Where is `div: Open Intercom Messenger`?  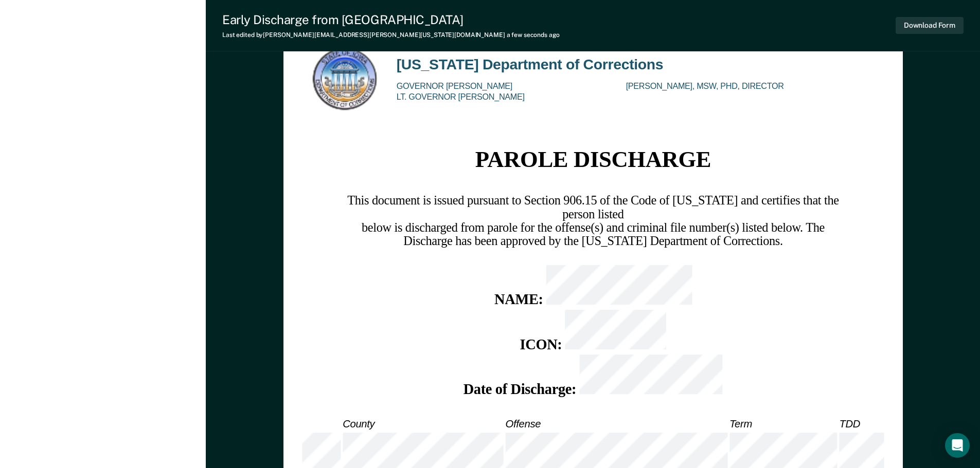 div: Open Intercom Messenger is located at coordinates (957, 446).